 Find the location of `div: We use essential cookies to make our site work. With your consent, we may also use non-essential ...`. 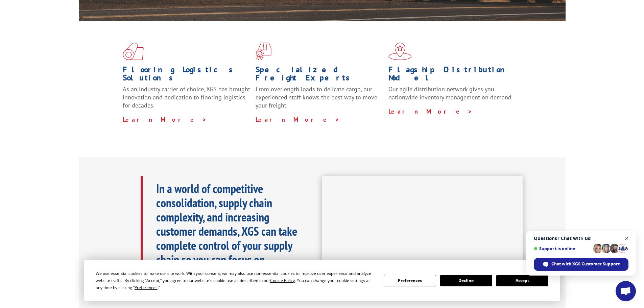

div: We use essential cookies to make our site work. With your consent, we may also use non-essential ... is located at coordinates (235, 280).